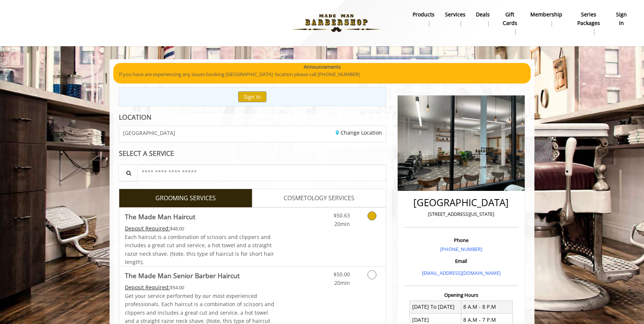  I want to click on b: products, so click(423, 14).